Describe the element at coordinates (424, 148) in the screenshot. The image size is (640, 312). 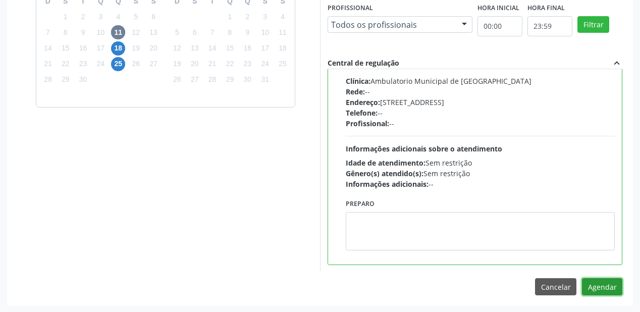
I see `span: Informações adicionais sobre o atendimento` at that location.